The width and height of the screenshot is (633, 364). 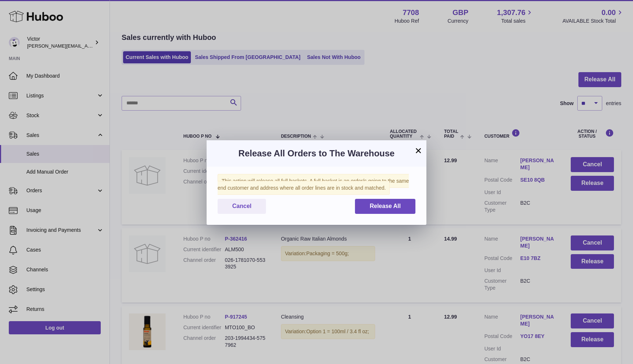 I want to click on span: Cancel, so click(x=242, y=206).